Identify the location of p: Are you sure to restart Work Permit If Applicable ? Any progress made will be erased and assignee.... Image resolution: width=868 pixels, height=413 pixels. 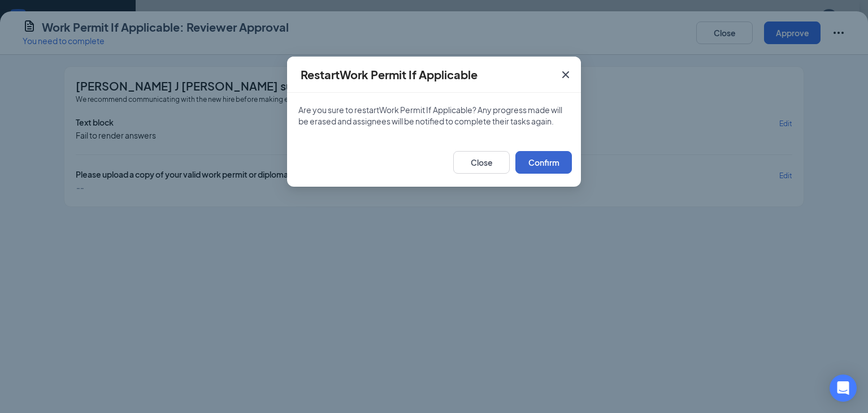
(434, 115).